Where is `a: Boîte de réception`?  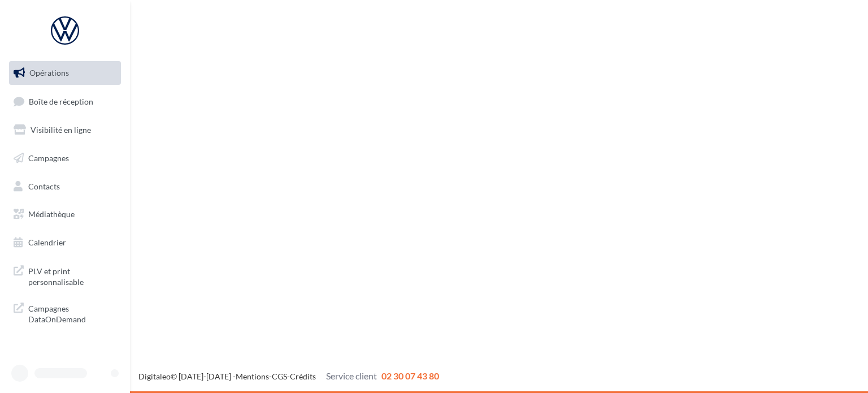 a: Boîte de réception is located at coordinates (65, 101).